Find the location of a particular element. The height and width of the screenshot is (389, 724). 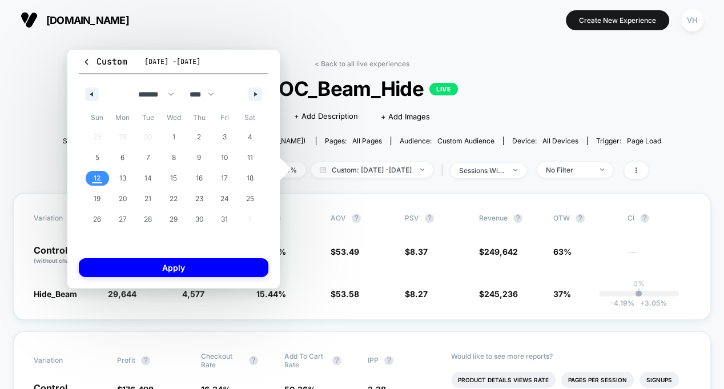

button: 20 is located at coordinates (123, 199).